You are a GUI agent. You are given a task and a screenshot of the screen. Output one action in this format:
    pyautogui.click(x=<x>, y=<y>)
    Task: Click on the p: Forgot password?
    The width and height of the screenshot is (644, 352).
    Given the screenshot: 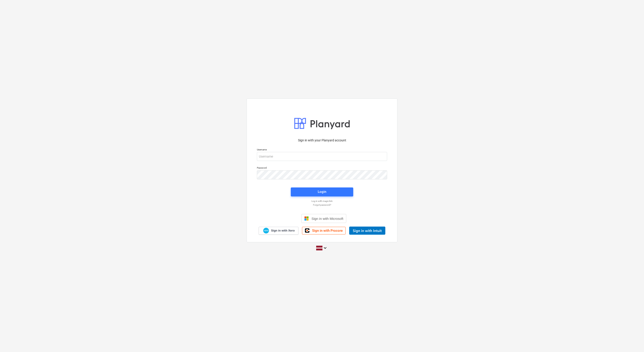 What is the action you would take?
    pyautogui.click(x=322, y=205)
    